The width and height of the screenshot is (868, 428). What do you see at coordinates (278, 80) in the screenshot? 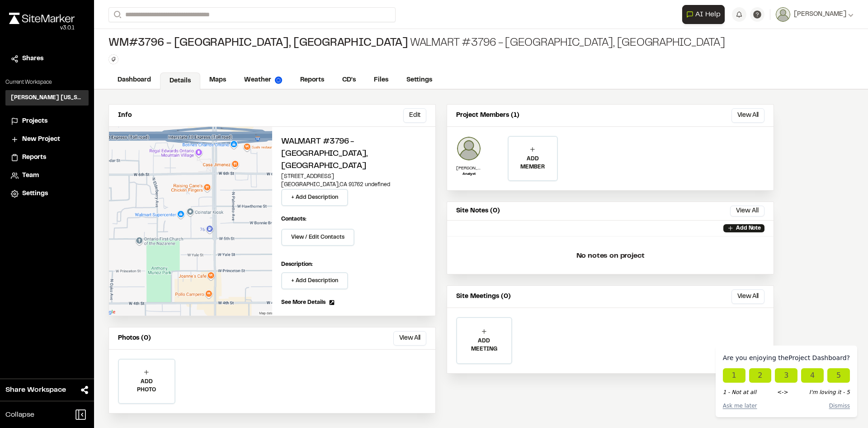
I see `img: precipai.png` at bounding box center [278, 80].